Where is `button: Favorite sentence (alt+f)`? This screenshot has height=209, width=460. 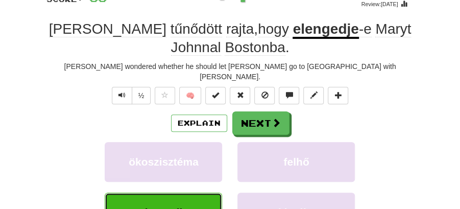 button: Favorite sentence (alt+f) is located at coordinates (165, 95).